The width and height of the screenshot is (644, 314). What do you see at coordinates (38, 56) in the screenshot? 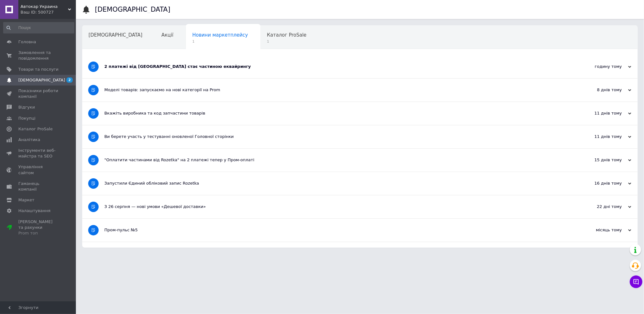
I see `span: Замовлення та повідомлення` at bounding box center [38, 56].